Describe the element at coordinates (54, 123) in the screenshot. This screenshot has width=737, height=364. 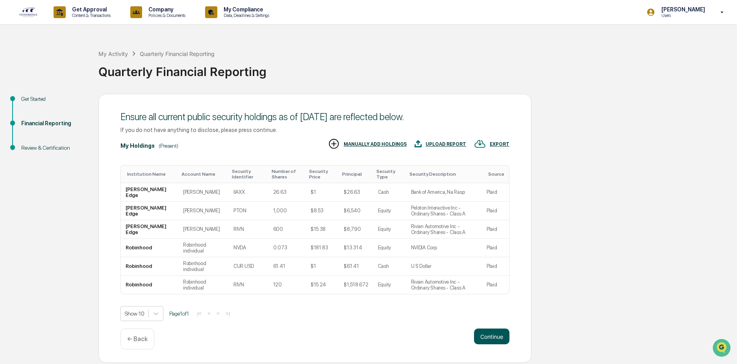
I see `div: Financial Reporting` at that location.